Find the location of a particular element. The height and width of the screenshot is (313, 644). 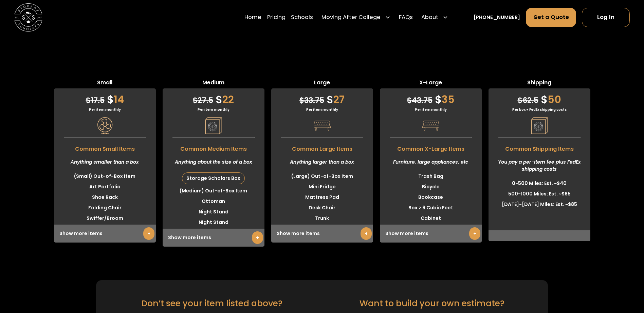

li: Bicycle is located at coordinates (431, 186).